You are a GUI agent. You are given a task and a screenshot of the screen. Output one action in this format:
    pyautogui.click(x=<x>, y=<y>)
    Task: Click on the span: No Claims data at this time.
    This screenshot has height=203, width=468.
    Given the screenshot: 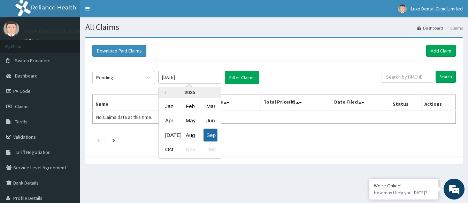 What is the action you would take?
    pyautogui.click(x=124, y=117)
    